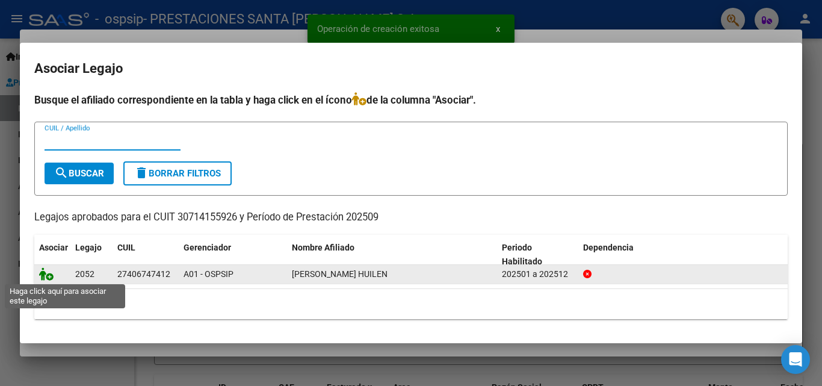 The width and height of the screenshot is (822, 386). Describe the element at coordinates (392, 254) in the screenshot. I see `datatable-header-cell: Nombre Afiliado` at that location.